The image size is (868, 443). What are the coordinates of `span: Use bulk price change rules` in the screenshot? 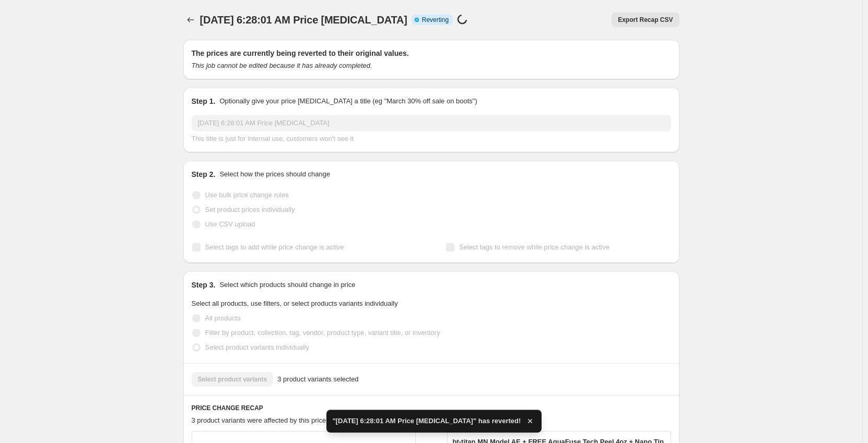 It's located at (247, 195).